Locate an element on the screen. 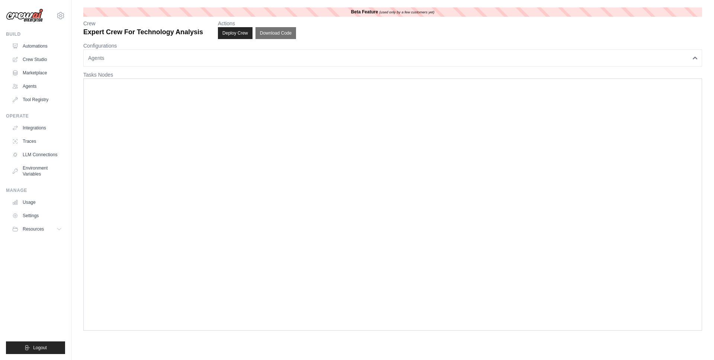 The width and height of the screenshot is (714, 360). button: Deploy Crew is located at coordinates (235, 33).